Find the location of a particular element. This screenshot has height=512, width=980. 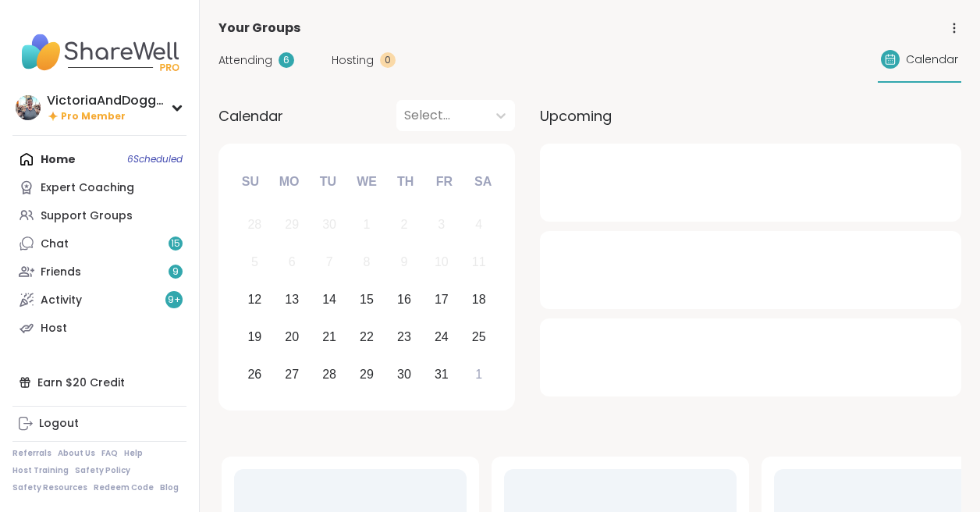

a: Redeem Code is located at coordinates (123, 488).